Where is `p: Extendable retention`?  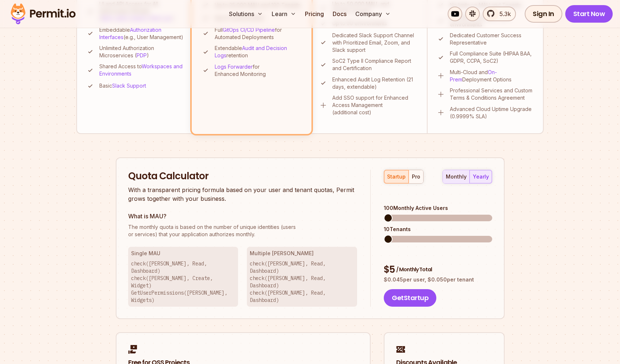 p: Extendable retention is located at coordinates (258, 52).